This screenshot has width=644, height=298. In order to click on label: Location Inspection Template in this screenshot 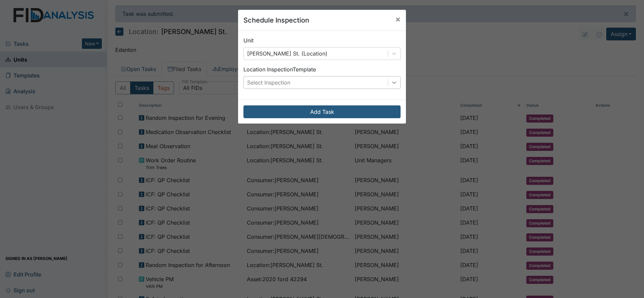, I will do `click(279, 70)`.